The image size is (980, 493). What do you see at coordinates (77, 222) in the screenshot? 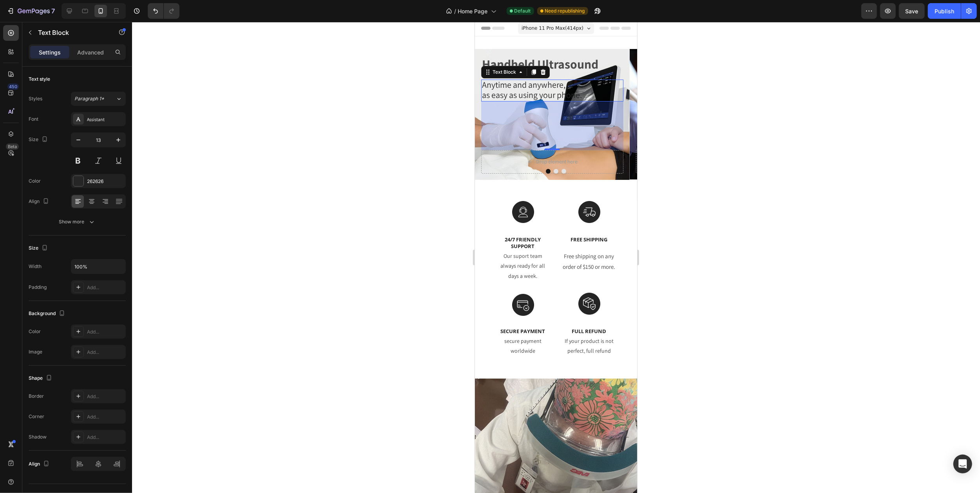
I see `div: Show more` at bounding box center [77, 222].